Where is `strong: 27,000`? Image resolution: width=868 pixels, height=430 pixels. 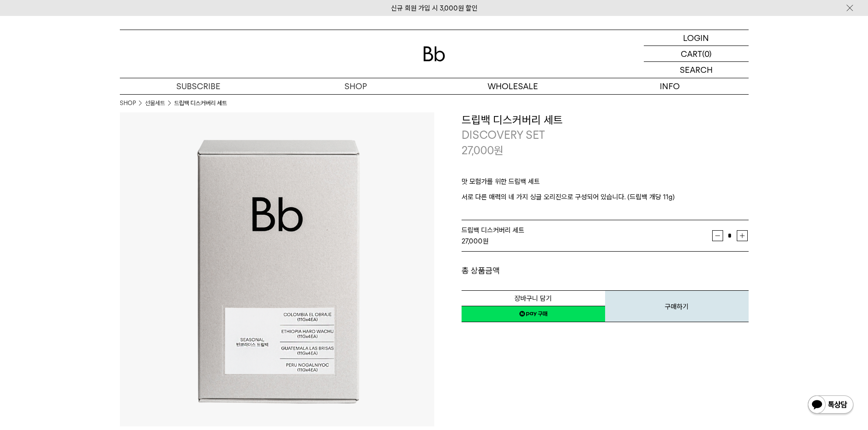
strong: 27,000 is located at coordinates (472, 241).